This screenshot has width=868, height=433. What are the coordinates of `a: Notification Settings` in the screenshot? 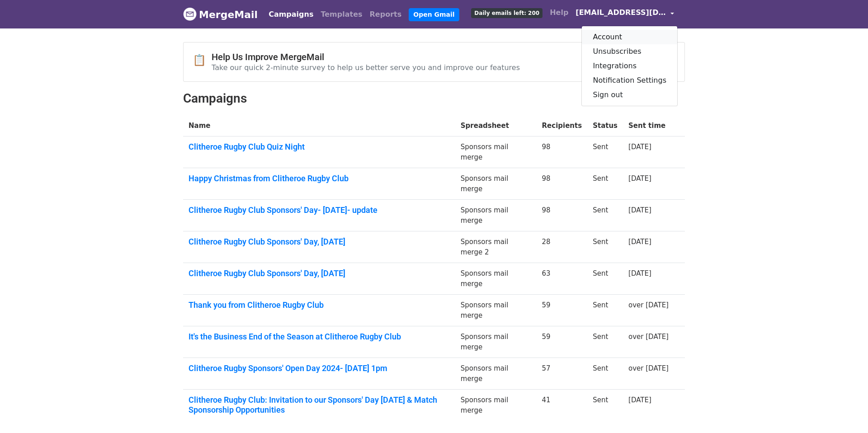 It's located at (629, 80).